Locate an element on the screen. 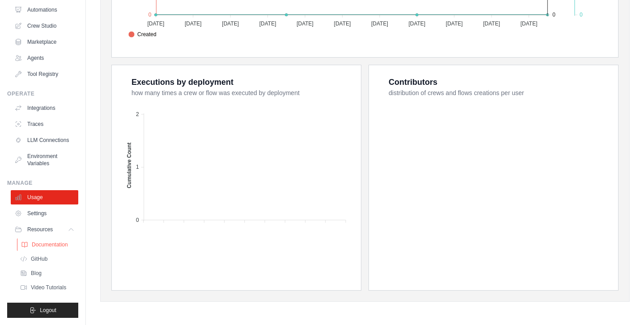 The image size is (644, 325). a: Video Tutorials is located at coordinates (47, 287).